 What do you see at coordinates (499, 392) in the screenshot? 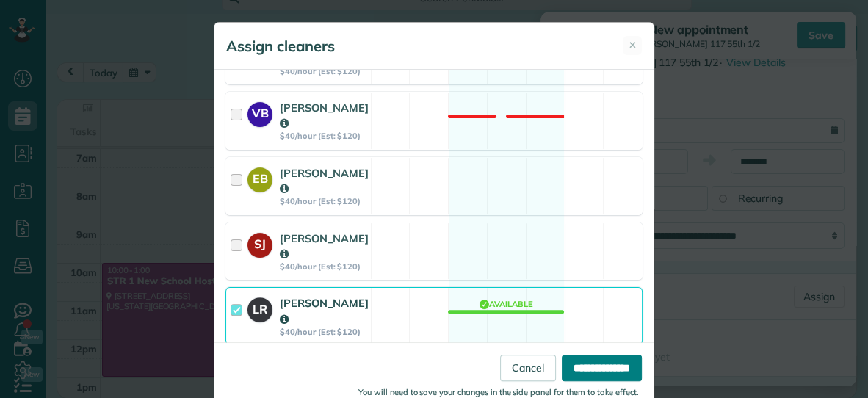
I see `small: You will need to save your changes in the side panel for them to take effect.` at bounding box center [499, 392].